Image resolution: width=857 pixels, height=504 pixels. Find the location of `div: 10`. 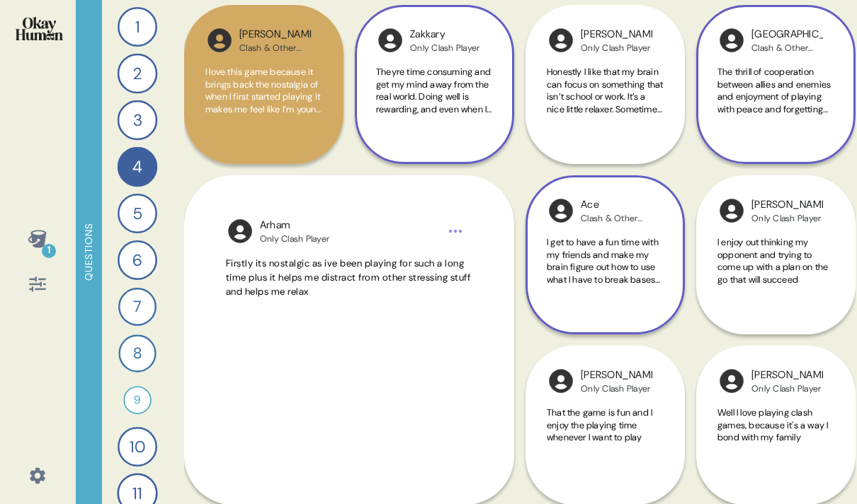

div: 10 is located at coordinates (137, 447).